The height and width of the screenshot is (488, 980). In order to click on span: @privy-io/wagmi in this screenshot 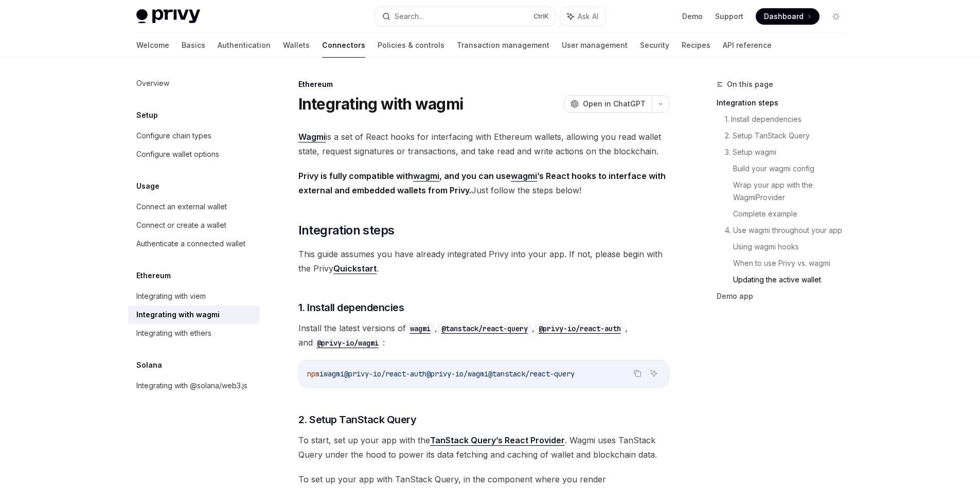, I will do `click(457, 374)`.